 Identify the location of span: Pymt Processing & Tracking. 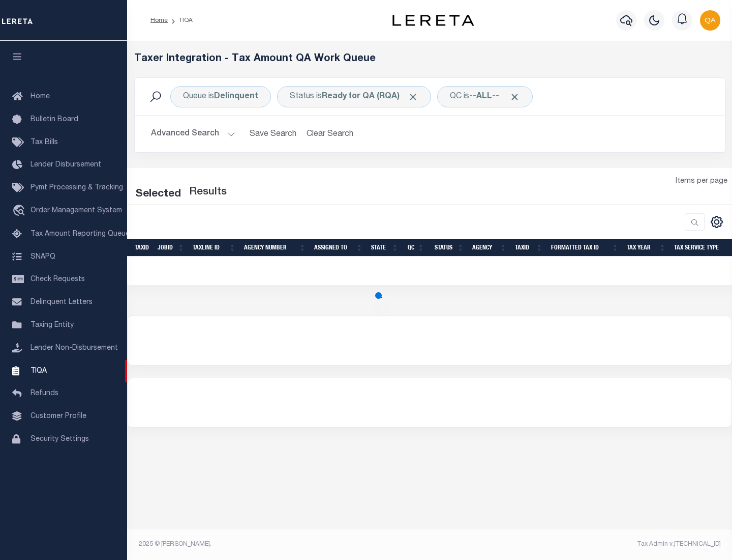
(77, 187).